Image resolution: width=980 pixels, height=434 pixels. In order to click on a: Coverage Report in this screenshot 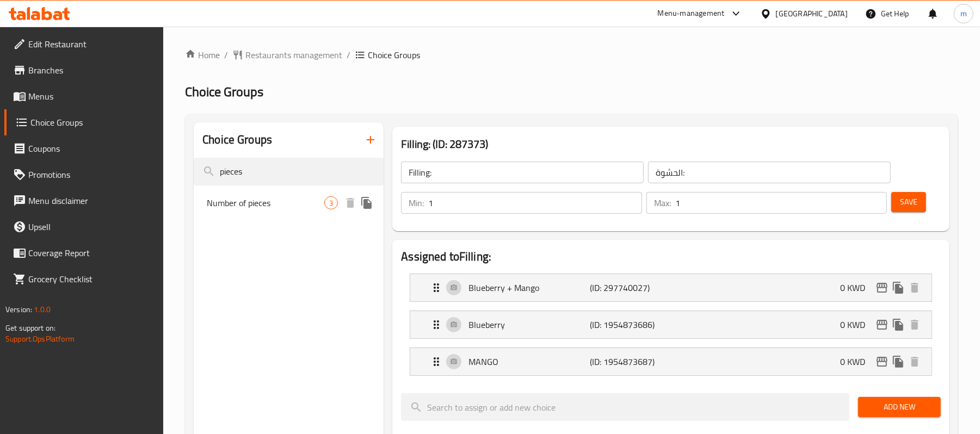, I will do `click(84, 253)`.